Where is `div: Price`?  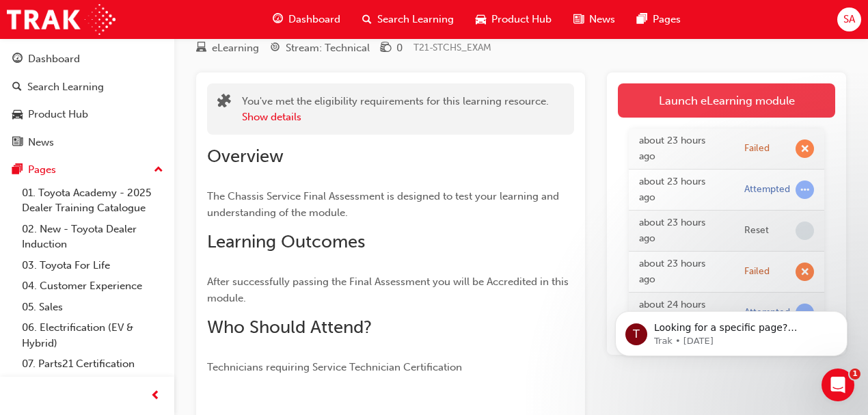 div: Price is located at coordinates (392, 48).